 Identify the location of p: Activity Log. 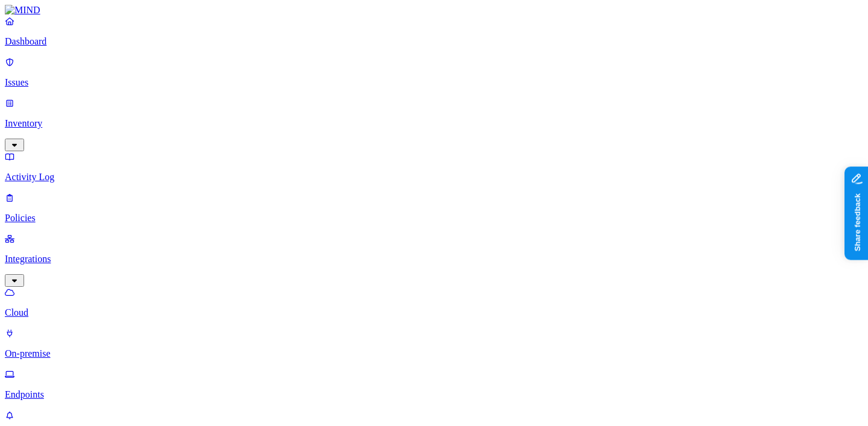
(434, 177).